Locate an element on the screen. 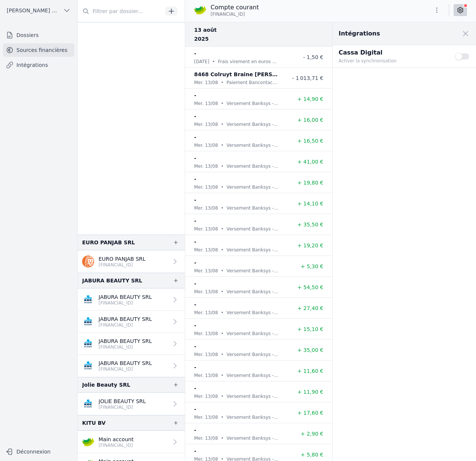 This screenshot has height=461, width=476. p: JOLIE BEAUTY SRL is located at coordinates (122, 401).